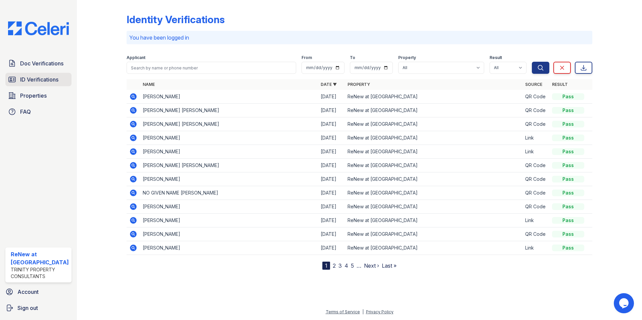  Describe the element at coordinates (326, 266) in the screenshot. I see `div: 1` at that location.